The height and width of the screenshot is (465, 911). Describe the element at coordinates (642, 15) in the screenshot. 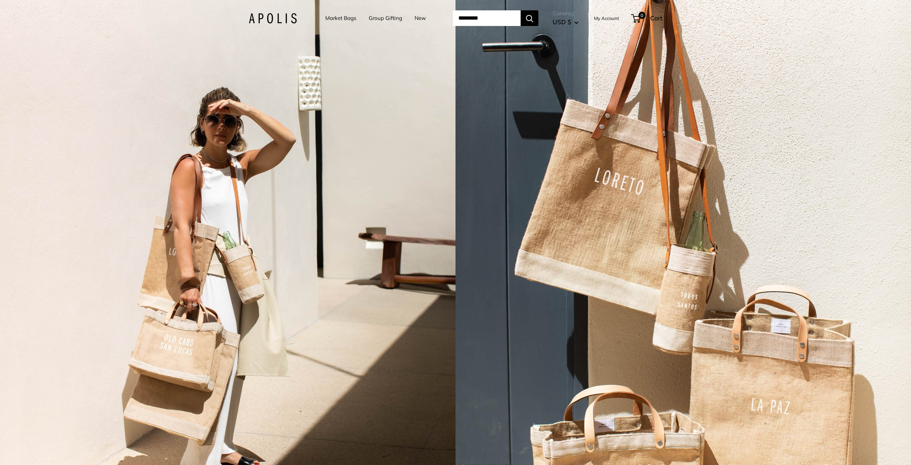

I see `span: 0` at that location.